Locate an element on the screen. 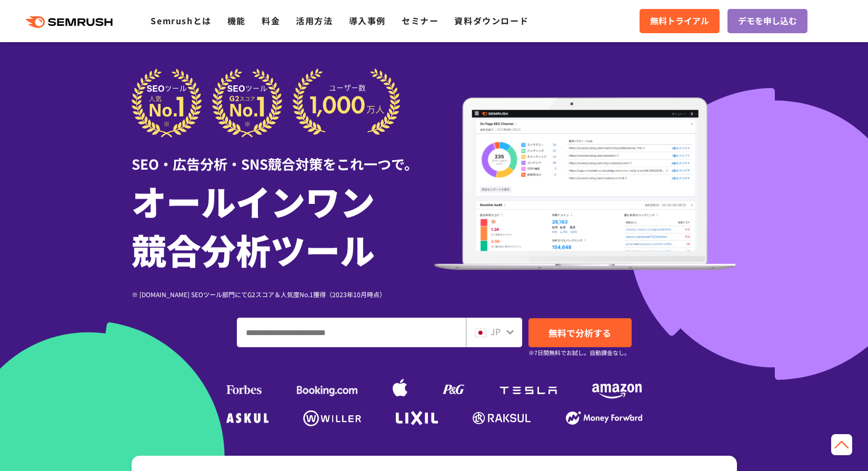 The image size is (868, 471). a: セミナー is located at coordinates (420, 20).